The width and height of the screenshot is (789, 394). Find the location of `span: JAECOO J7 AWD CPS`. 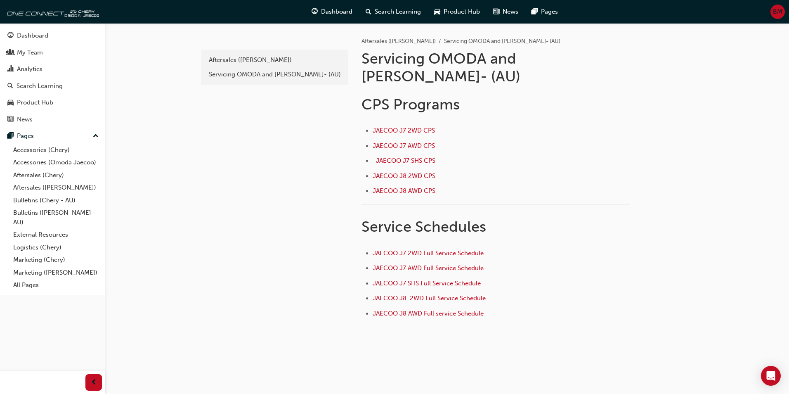

span: JAECOO J7 AWD CPS is located at coordinates (404, 146).